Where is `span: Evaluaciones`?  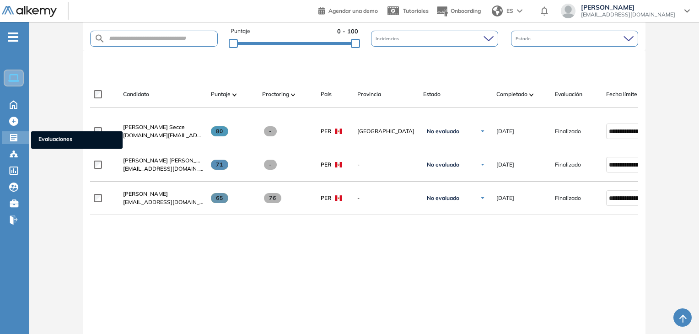 span: Evaluaciones is located at coordinates (77, 140).